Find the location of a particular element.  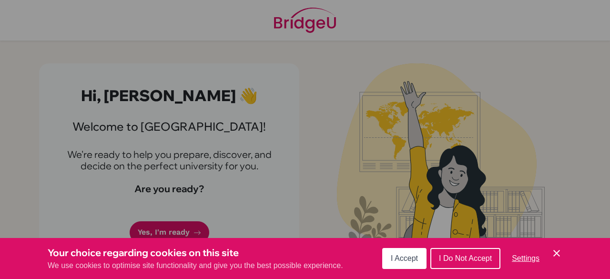

span: Settings is located at coordinates (525, 258).